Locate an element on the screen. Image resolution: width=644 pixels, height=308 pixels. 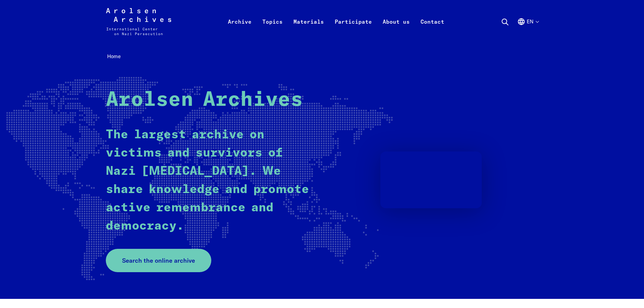
a: Participate is located at coordinates (353, 30).